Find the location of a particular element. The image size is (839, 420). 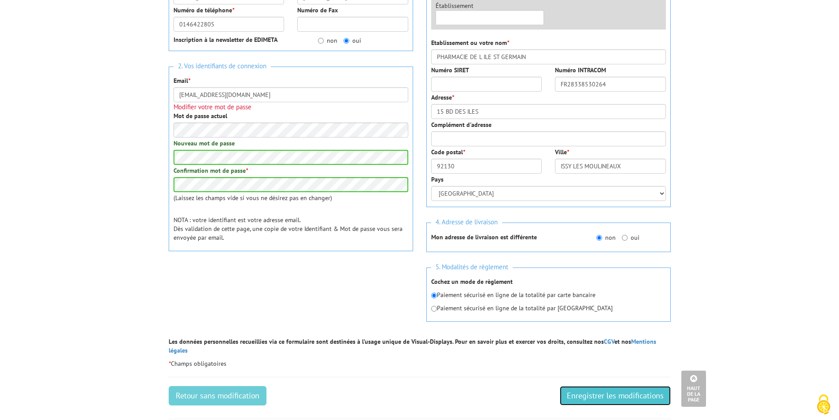

label: Numéro INTRACOM is located at coordinates (580, 70).